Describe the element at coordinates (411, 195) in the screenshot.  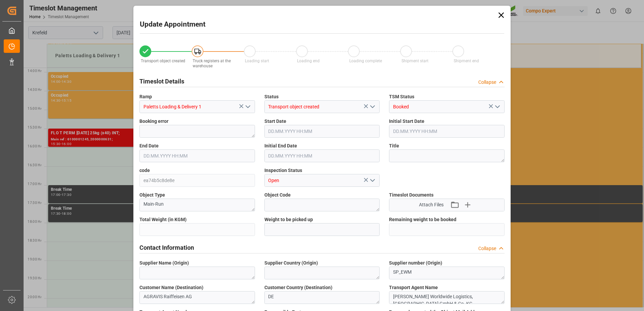
I see `span: Timeslot Documents` at that location.